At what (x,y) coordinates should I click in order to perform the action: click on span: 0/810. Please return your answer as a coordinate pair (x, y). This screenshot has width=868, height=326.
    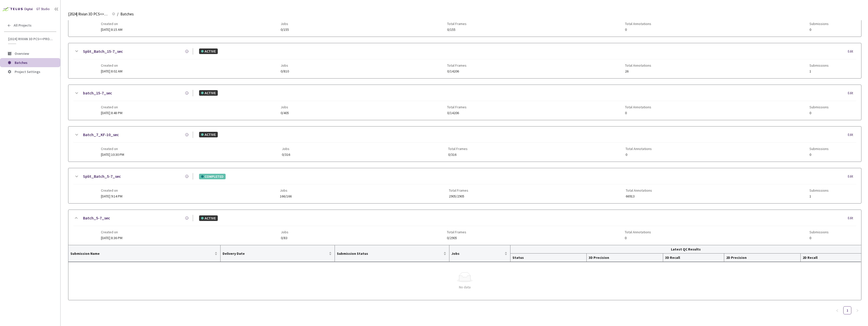
    Looking at the image, I should click on (284, 71).